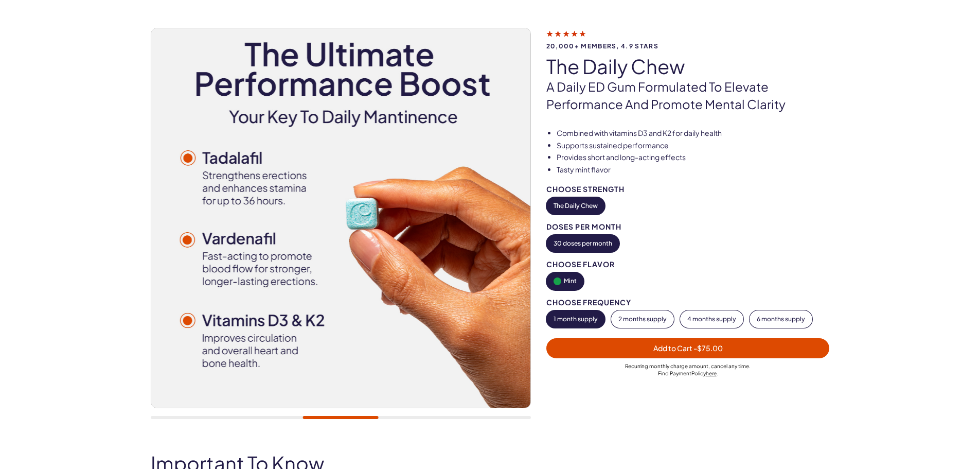  I want to click on button: Mint, so click(565, 281).